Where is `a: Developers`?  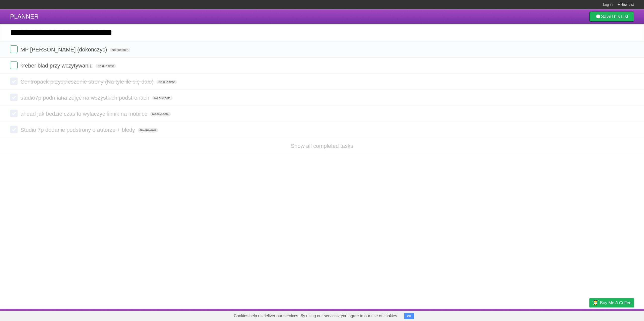 a: Developers is located at coordinates (549, 315).